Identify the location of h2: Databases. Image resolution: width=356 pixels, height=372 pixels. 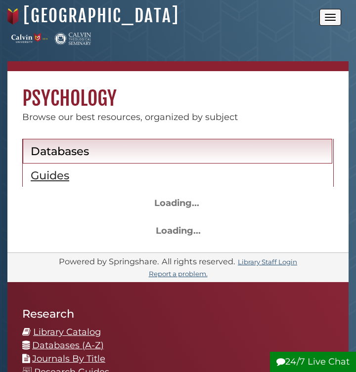
(178, 151).